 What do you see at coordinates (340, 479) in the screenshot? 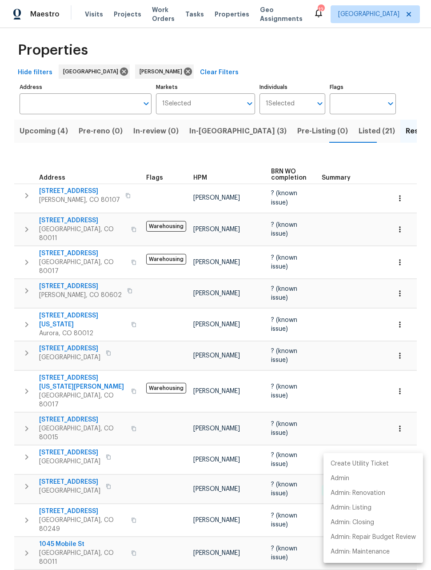
I see `p: Admin` at bounding box center [340, 479].